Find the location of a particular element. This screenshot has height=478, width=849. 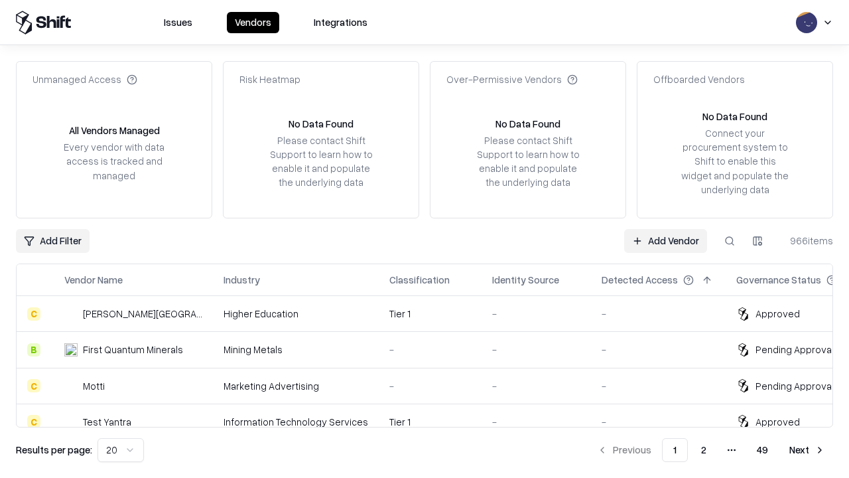

button: 2 is located at coordinates (704, 450).